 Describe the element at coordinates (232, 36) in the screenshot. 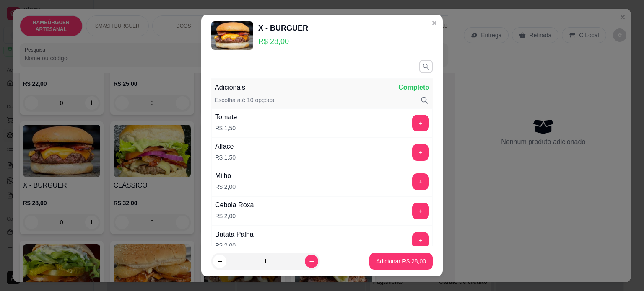

I see `img: product-image` at that location.